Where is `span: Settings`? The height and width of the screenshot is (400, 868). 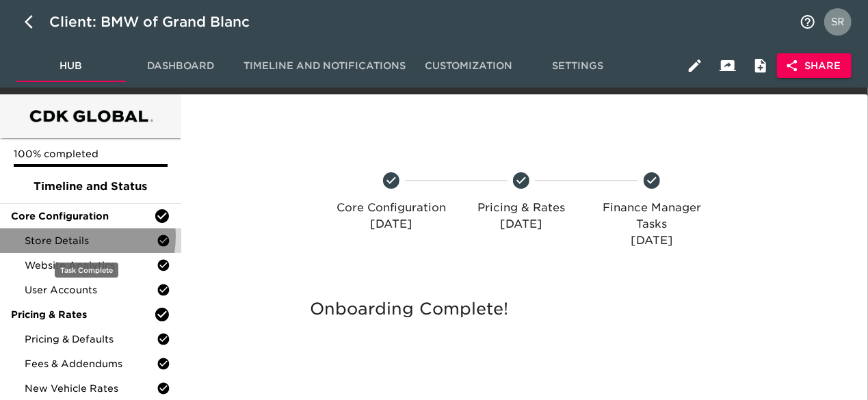
span: Settings is located at coordinates (578, 66).